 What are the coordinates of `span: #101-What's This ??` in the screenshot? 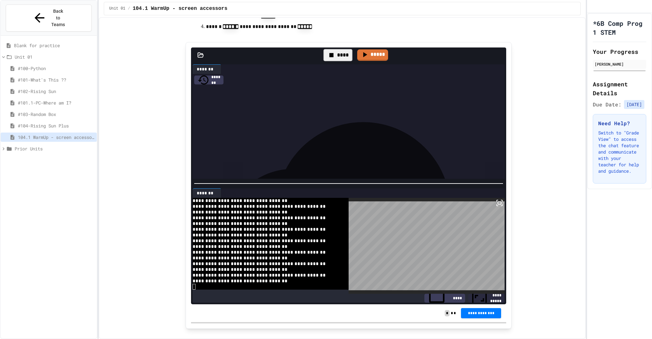 It's located at (56, 80).